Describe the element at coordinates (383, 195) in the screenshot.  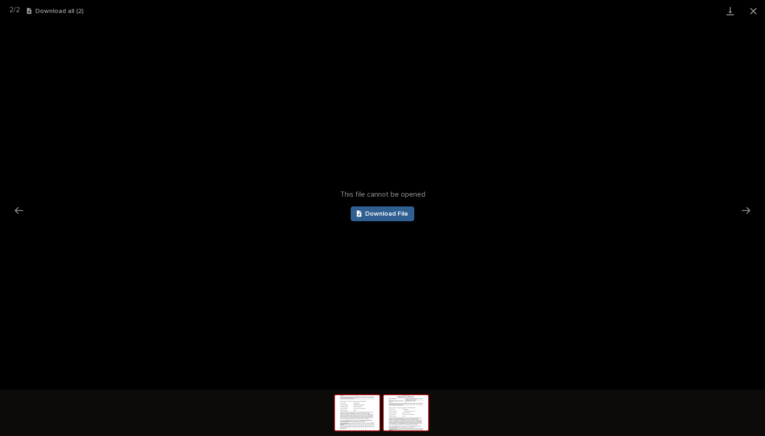
I see `span: This file cannot be opened` at that location.